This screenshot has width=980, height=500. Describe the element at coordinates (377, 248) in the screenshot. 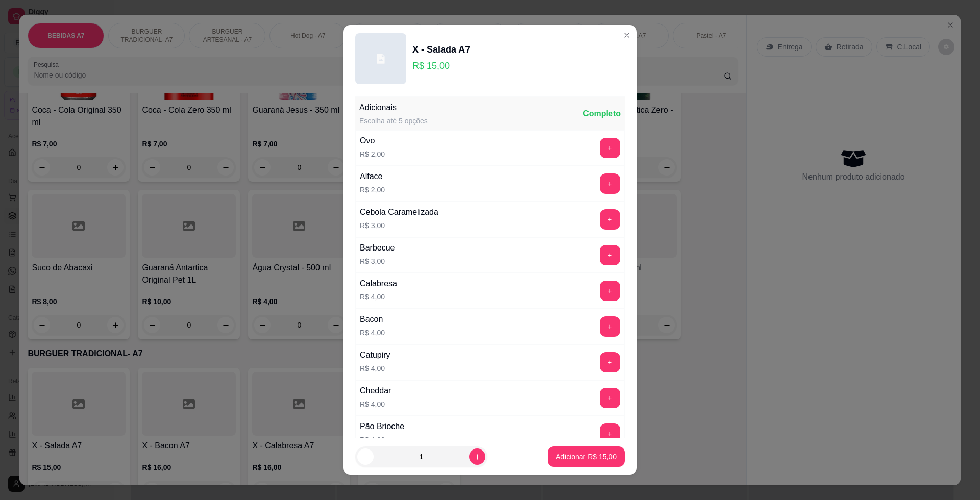

I see `div: Barbecue` at that location.